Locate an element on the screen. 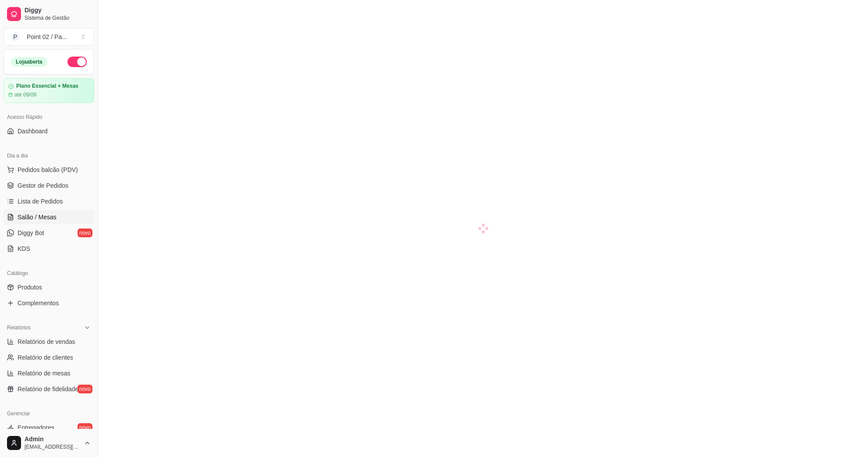  div: Dia a dia is located at coordinates (49, 156).